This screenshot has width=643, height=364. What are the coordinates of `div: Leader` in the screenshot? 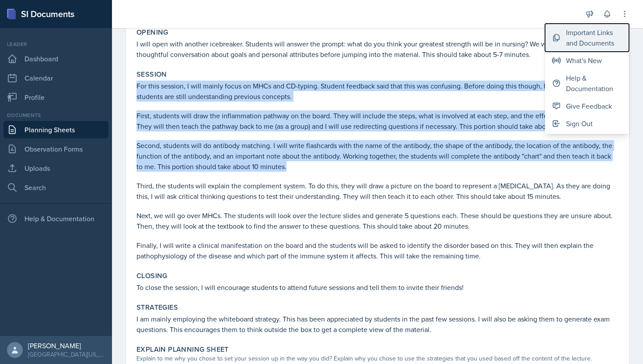 It's located at (56, 44).